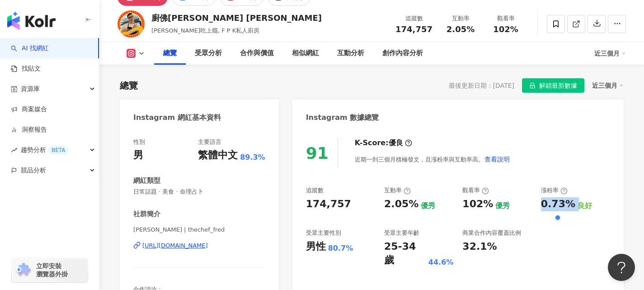 This screenshot has height=290, width=644. I want to click on button: 解鎖最新數據, so click(553, 85).